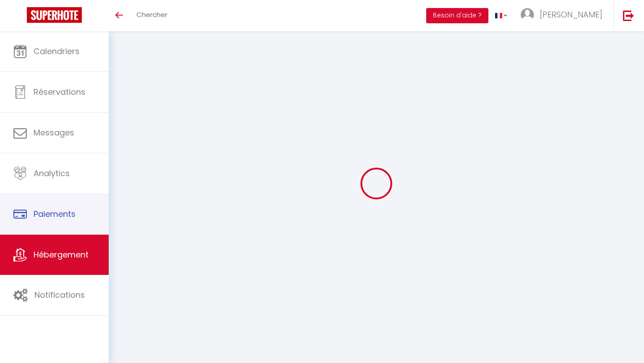 The height and width of the screenshot is (363, 644). What do you see at coordinates (61, 254) in the screenshot?
I see `span: Hébergement` at bounding box center [61, 254].